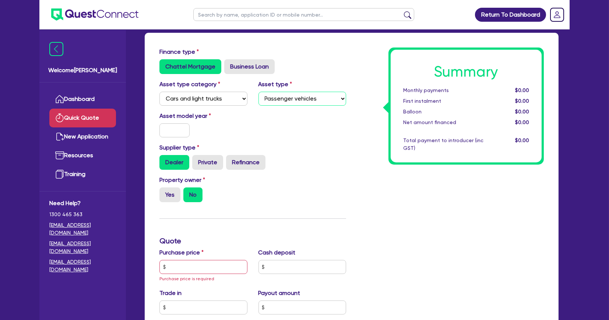 This screenshot has width=609, height=320. What do you see at coordinates (277, 253) in the screenshot?
I see `label: Cash deposit` at bounding box center [277, 253].